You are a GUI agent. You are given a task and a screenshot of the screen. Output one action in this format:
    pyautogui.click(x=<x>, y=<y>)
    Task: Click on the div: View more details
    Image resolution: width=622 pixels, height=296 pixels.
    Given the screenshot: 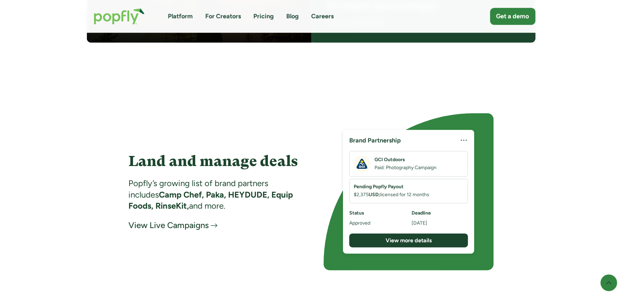 What is the action you would take?
    pyautogui.click(x=409, y=240)
    